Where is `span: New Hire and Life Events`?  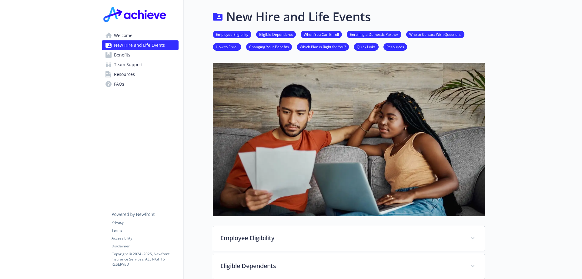 span: New Hire and Life Events is located at coordinates (140, 45).